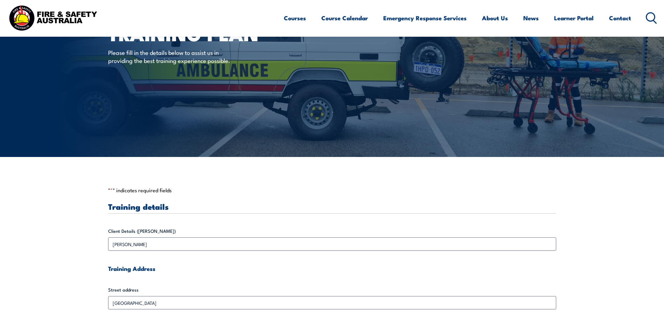 Image resolution: width=664 pixels, height=323 pixels. I want to click on a: Emergency Response Services, so click(425, 18).